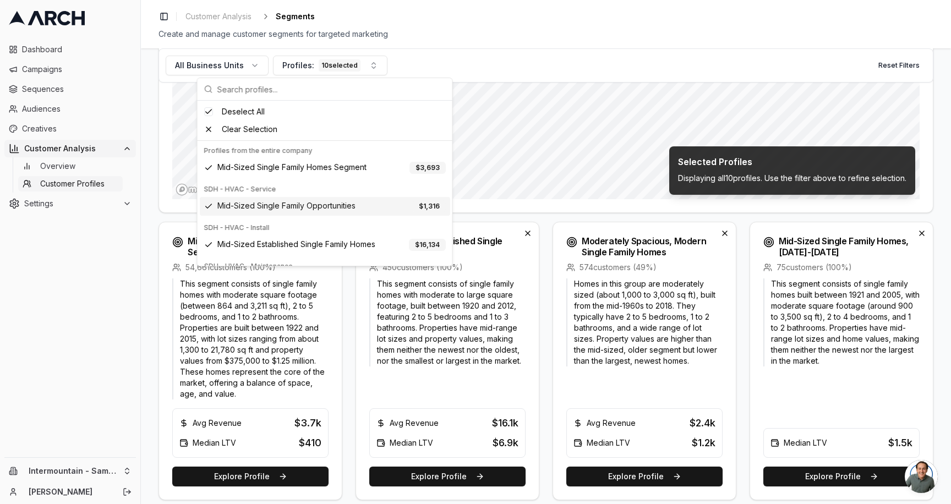 Image resolution: width=951 pixels, height=504 pixels. I want to click on div: Suggestions, so click(325, 183).